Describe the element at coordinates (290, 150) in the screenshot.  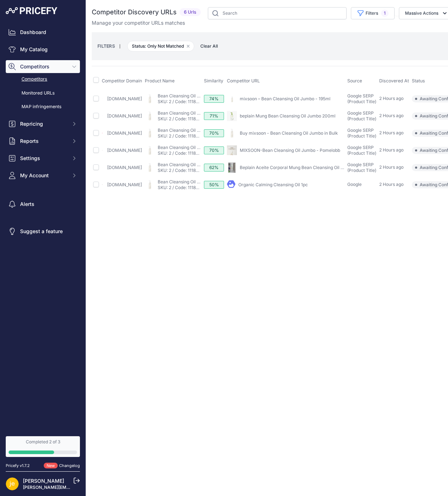
I see `a: MIXSOON-Bean Cleansing Oil Jumbo - Pomelobb` at that location.